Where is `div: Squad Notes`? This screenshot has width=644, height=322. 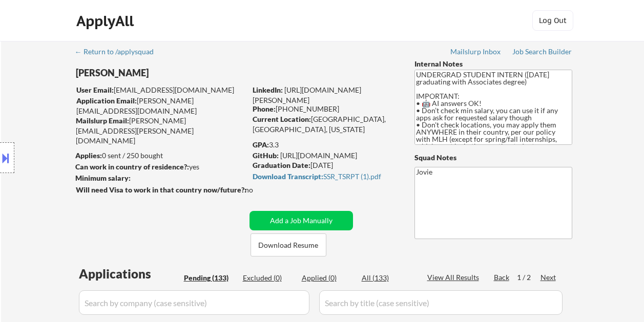
div: Squad Notes is located at coordinates (493, 158).